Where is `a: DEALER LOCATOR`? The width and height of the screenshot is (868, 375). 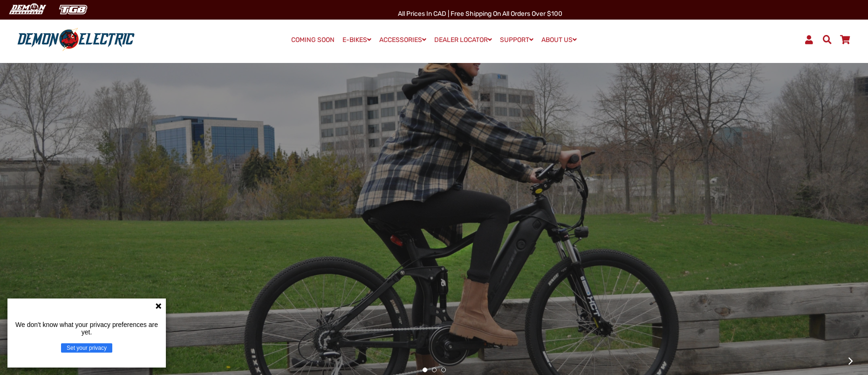
a: DEALER LOCATOR is located at coordinates (464, 39).